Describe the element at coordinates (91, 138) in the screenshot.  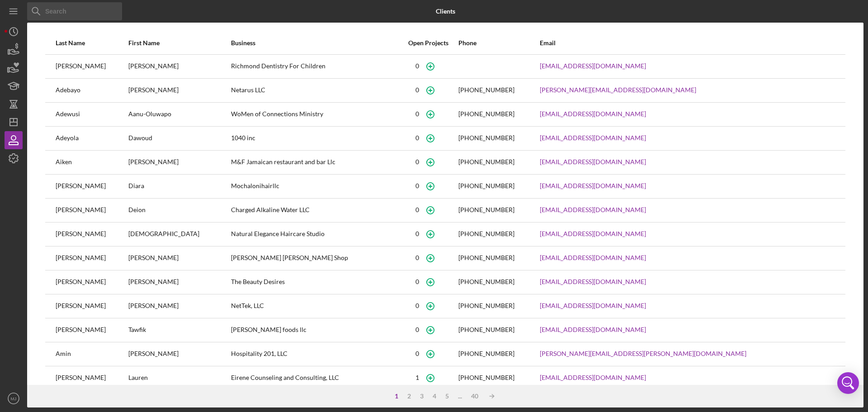
I see `div: Adeyola` at that location.